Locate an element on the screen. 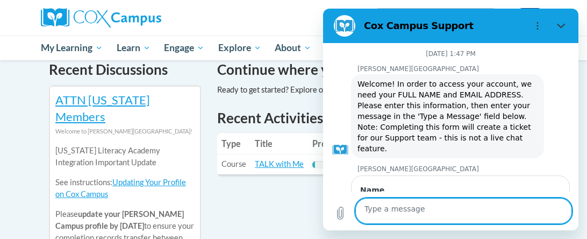  span: Engage is located at coordinates (184, 48).